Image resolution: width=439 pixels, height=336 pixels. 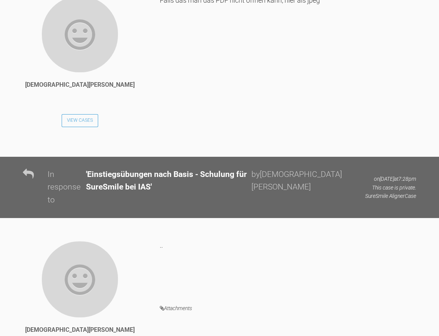 What do you see at coordinates (288, 308) in the screenshot?
I see `h4: Attachments` at bounding box center [288, 308].